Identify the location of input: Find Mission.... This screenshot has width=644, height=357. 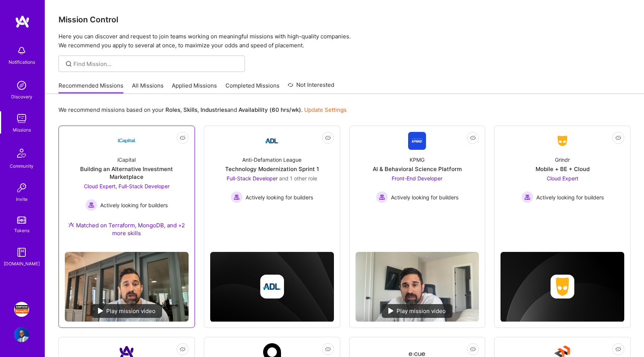
(157, 64).